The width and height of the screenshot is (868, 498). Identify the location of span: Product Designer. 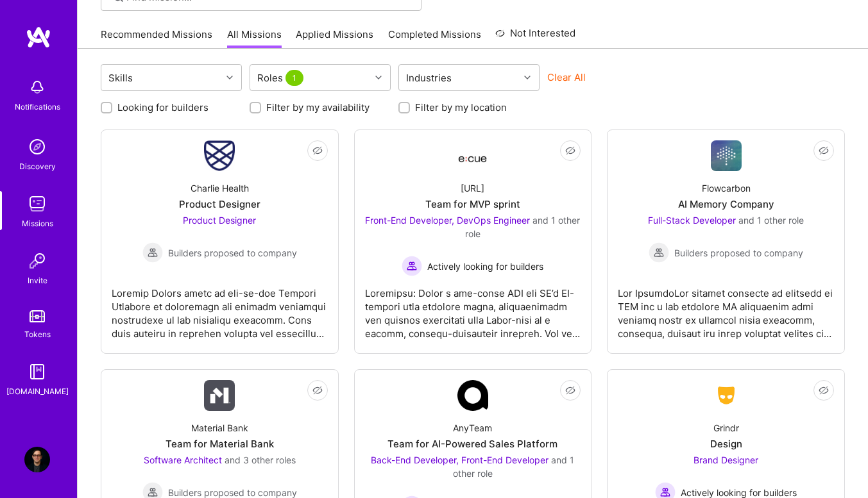
(220, 219).